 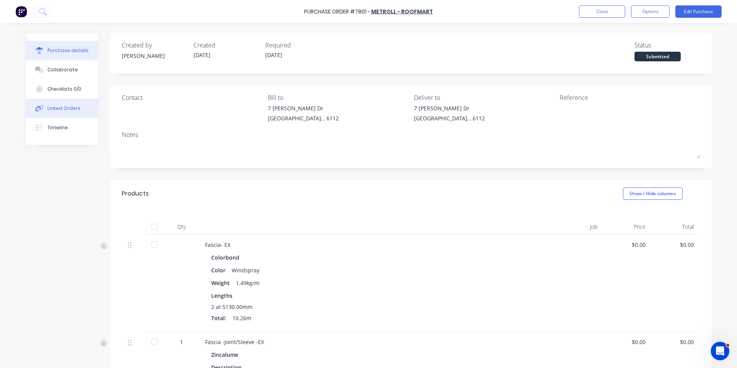 I want to click on div: Notes, so click(x=411, y=135).